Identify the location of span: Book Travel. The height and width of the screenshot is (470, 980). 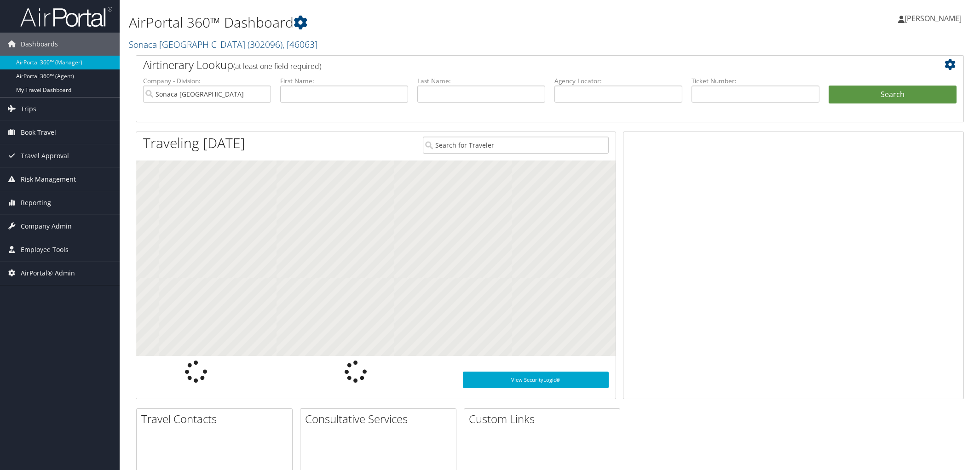
(38, 133).